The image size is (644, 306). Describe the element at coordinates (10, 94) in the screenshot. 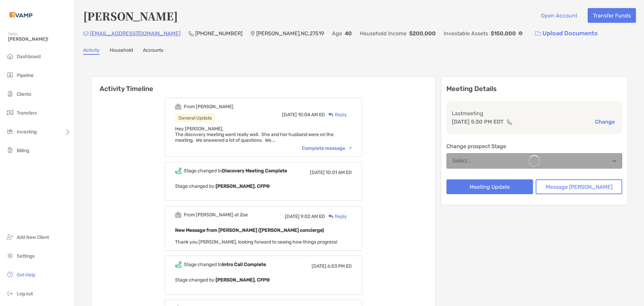

I see `img: clients icon` at that location.